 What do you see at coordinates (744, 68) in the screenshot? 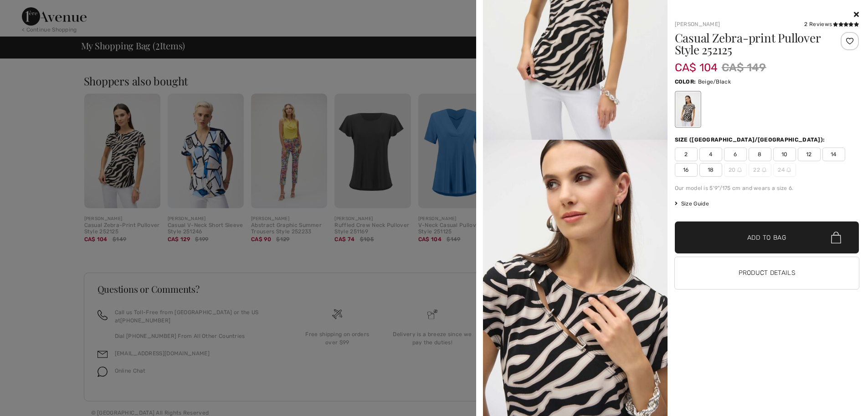
I see `span: CA$ 149` at bounding box center [744, 68].